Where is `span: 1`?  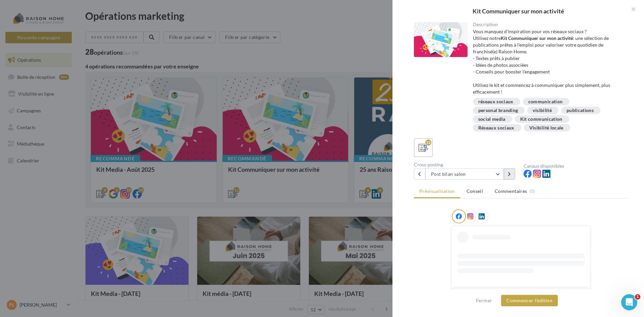
span: 1 is located at coordinates (638, 297).